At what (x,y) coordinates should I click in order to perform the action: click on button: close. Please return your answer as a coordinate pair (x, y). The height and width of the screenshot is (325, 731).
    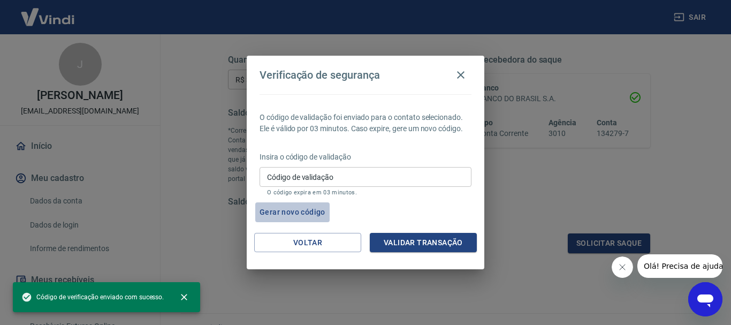
    Looking at the image, I should click on (184, 297).